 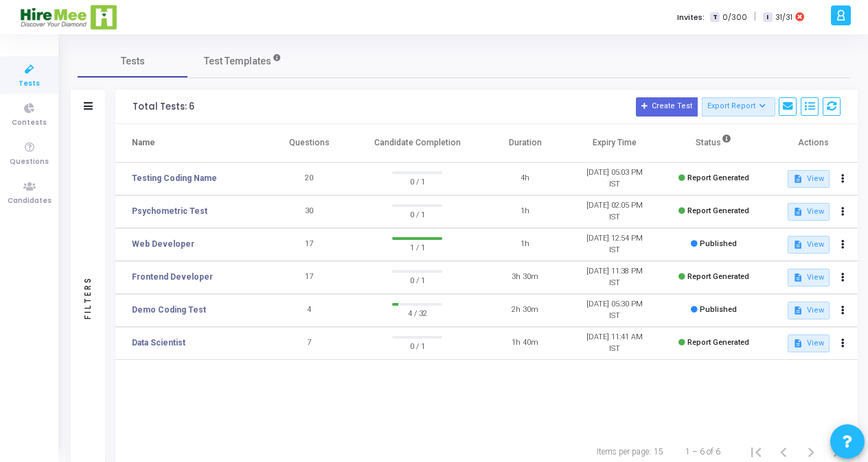 What do you see at coordinates (309, 179) in the screenshot?
I see `td: 20` at bounding box center [309, 179].